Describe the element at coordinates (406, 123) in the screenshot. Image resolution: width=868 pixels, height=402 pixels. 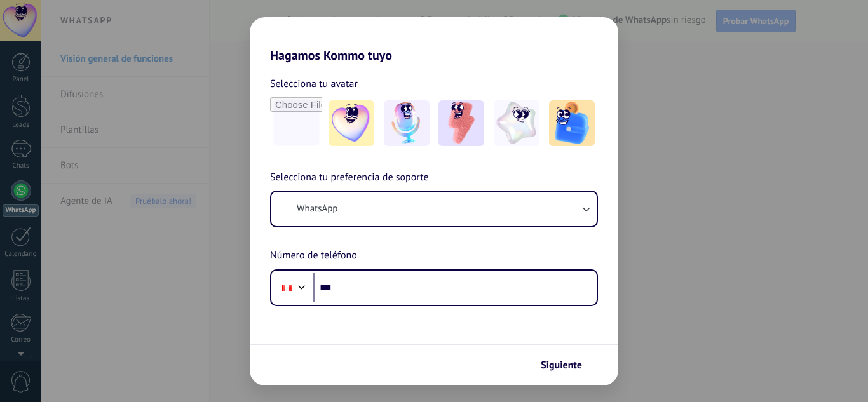
I see `img: -2.jpeg` at that location.